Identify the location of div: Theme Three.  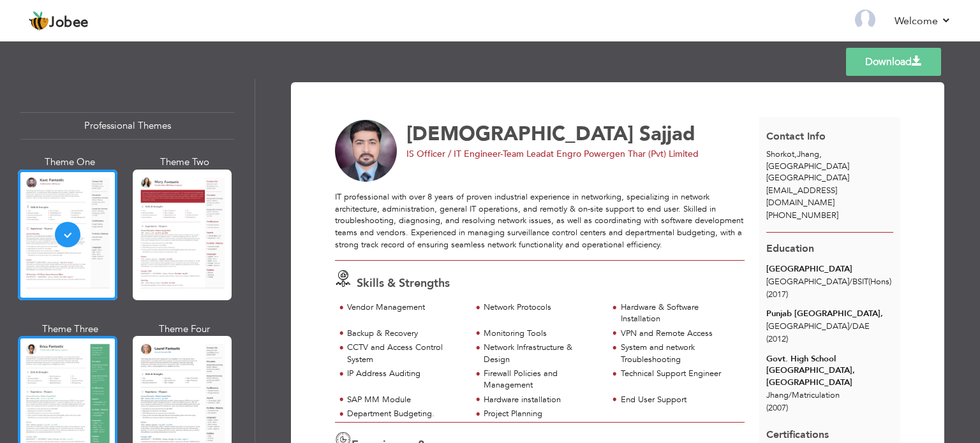
(71, 329).